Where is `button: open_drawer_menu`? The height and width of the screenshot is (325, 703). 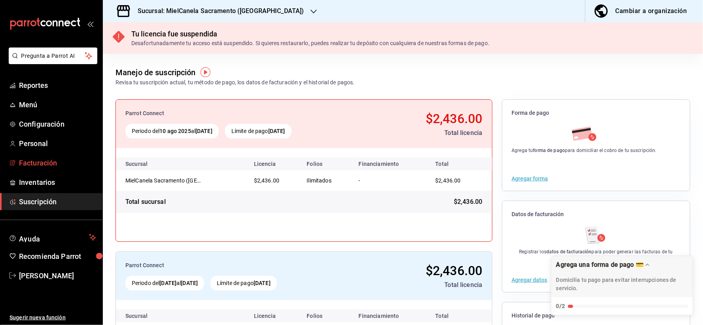
button: open_drawer_menu is located at coordinates (90, 24).